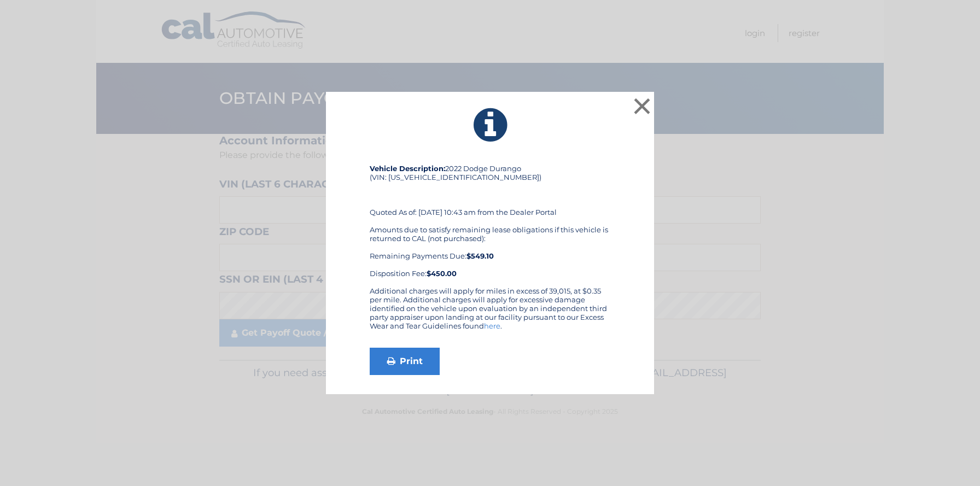  I want to click on a: here, so click(492, 326).